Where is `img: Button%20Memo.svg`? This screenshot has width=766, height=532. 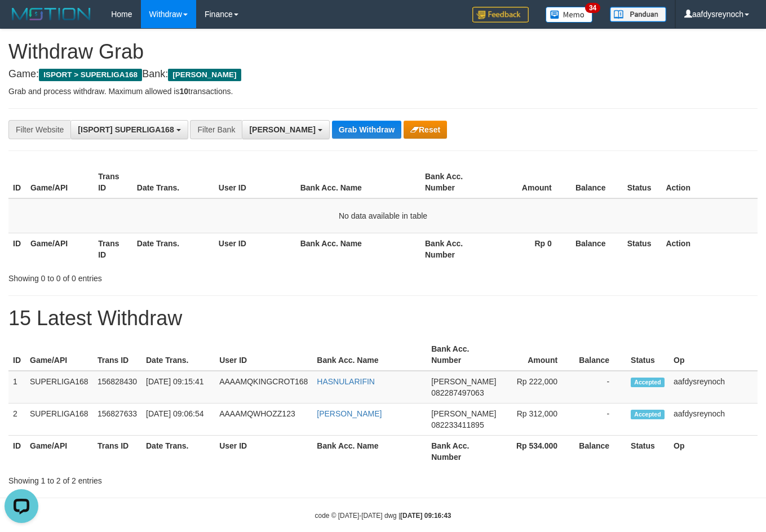 img: Button%20Memo.svg is located at coordinates (570, 15).